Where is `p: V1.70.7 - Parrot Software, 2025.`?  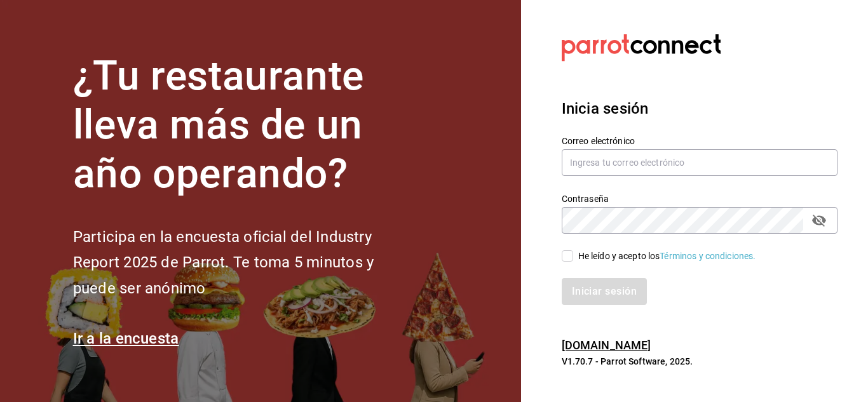
p: V1.70.7 - Parrot Software, 2025. is located at coordinates (699, 361).